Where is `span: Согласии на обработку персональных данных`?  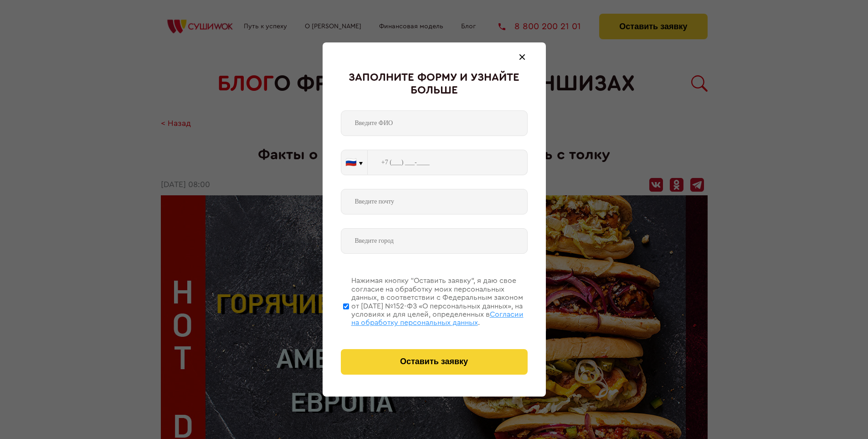
span: Согласии на обработку персональных данных is located at coordinates (437, 318).